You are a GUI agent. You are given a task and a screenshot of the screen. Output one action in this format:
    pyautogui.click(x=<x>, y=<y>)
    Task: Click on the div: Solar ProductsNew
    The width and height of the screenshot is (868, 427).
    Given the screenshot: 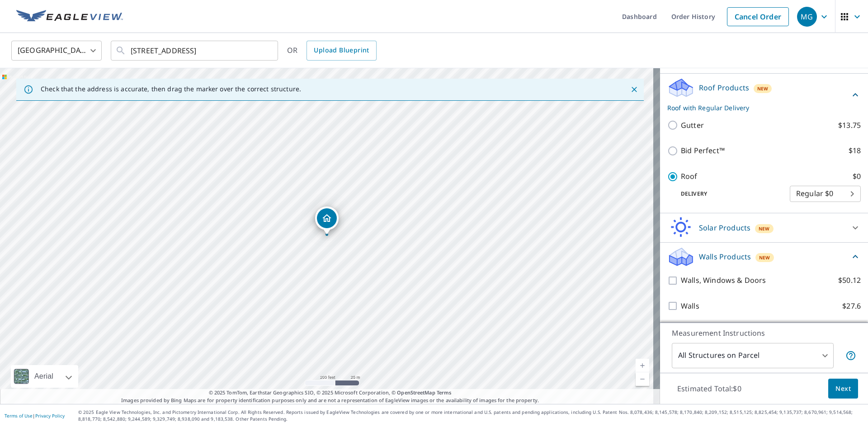 What is the action you would take?
    pyautogui.click(x=764, y=228)
    